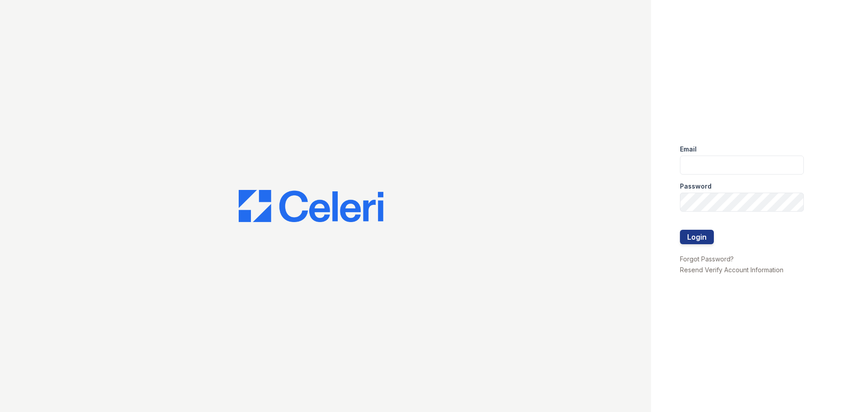  Describe the element at coordinates (696, 186) in the screenshot. I see `label: Password` at that location.